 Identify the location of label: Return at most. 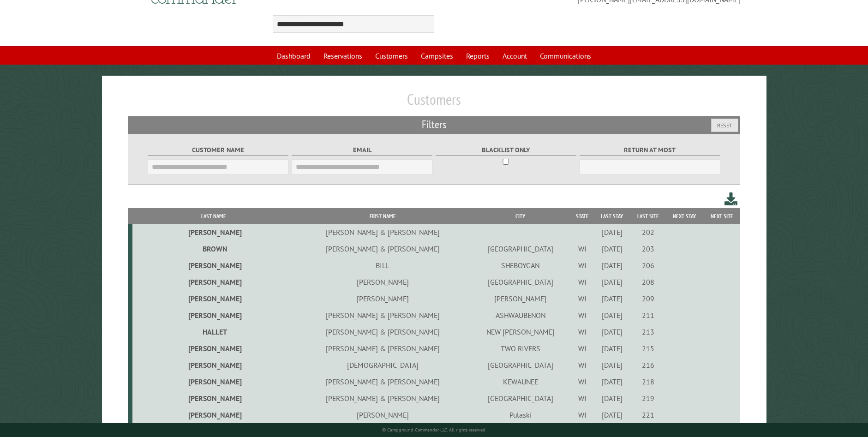
(650, 150).